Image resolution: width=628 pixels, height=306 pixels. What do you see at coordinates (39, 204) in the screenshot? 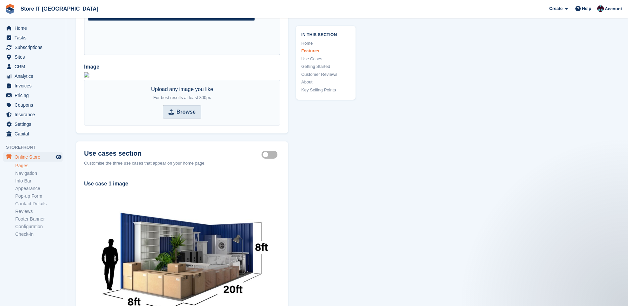
I see `a: Contact Details` at bounding box center [39, 204].